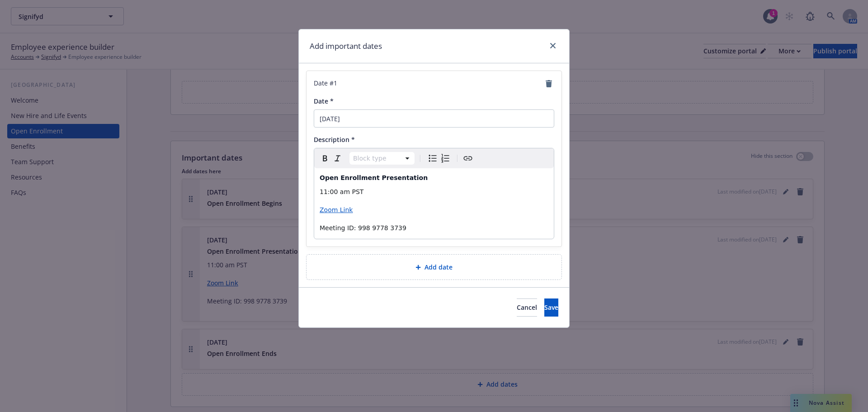  What do you see at coordinates (432, 158) in the screenshot?
I see `button: Bulleted list` at bounding box center [432, 158].